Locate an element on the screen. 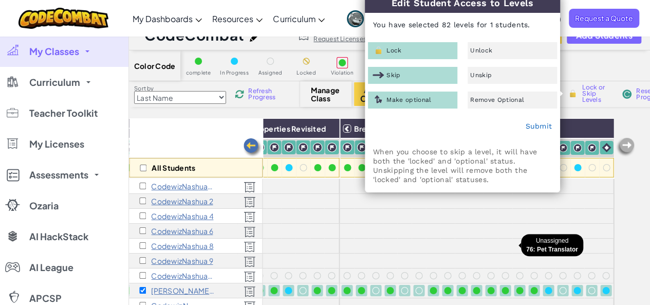  span: Add Students is located at coordinates (604, 35).